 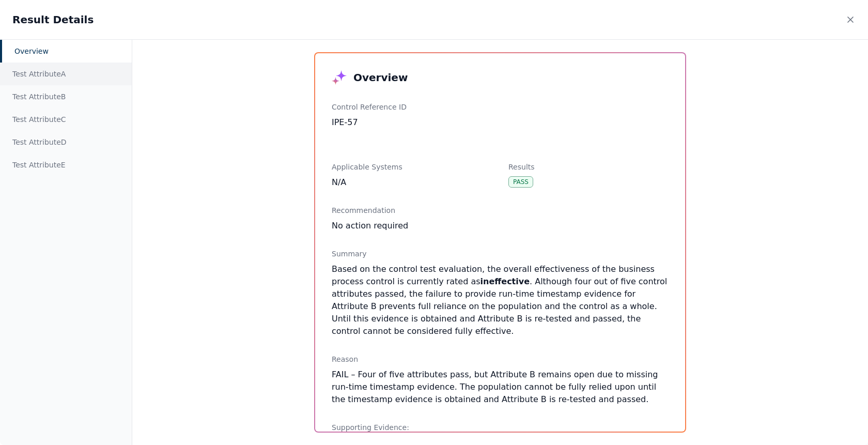 I want to click on h2: Result Details, so click(x=53, y=19).